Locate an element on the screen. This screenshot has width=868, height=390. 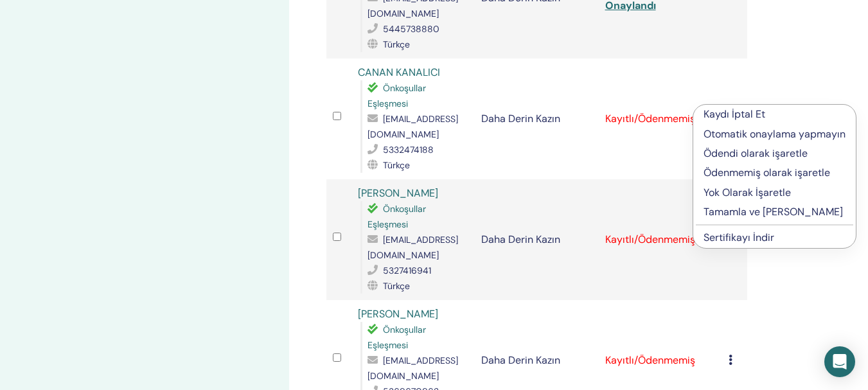
font: Ödenmemiş olarak işaretle is located at coordinates (767, 172).